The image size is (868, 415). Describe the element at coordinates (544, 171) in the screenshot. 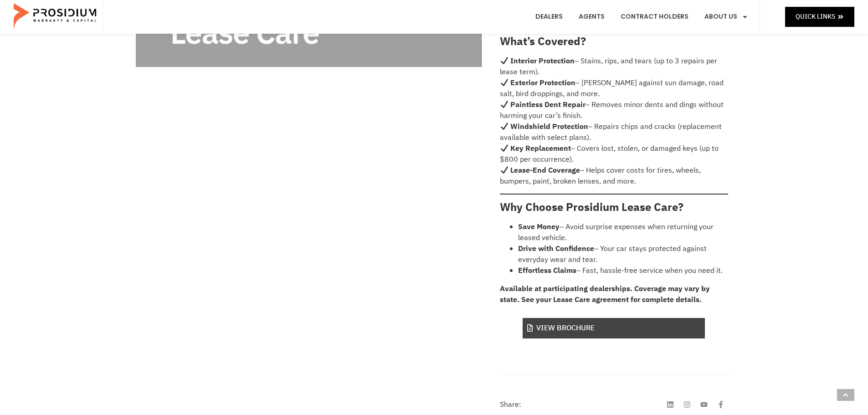

I see `strong: Lease-End Coverage` at that location.